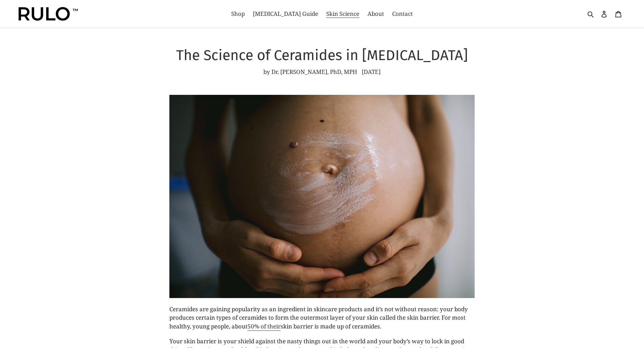 This screenshot has width=644, height=348. What do you see at coordinates (375, 14) in the screenshot?
I see `span: About` at bounding box center [375, 14].